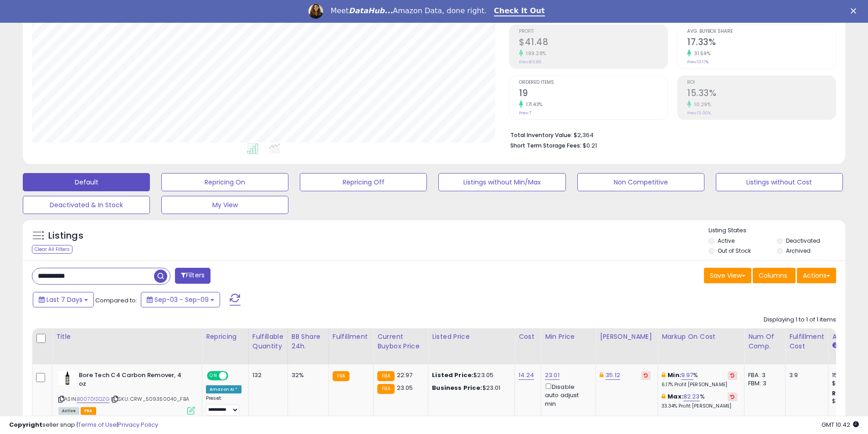 This screenshot has height=434, width=868. What do you see at coordinates (699, 113) in the screenshot?
I see `small: Prev: 13.90%` at bounding box center [699, 113].